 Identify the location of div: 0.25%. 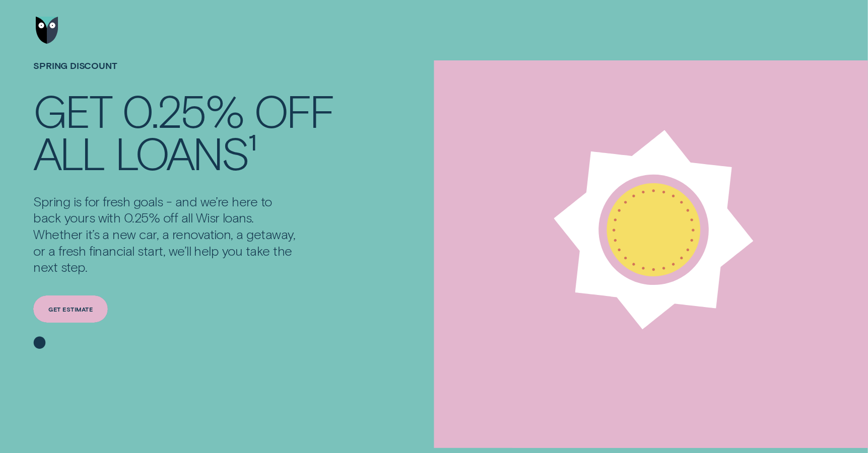
(182, 110).